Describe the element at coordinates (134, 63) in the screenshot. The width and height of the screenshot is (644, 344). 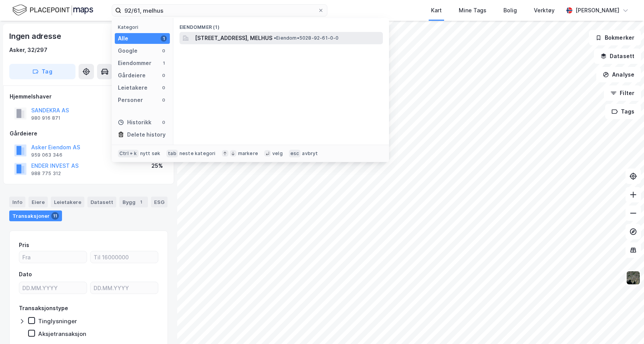
I see `div: Eiendommer` at that location.